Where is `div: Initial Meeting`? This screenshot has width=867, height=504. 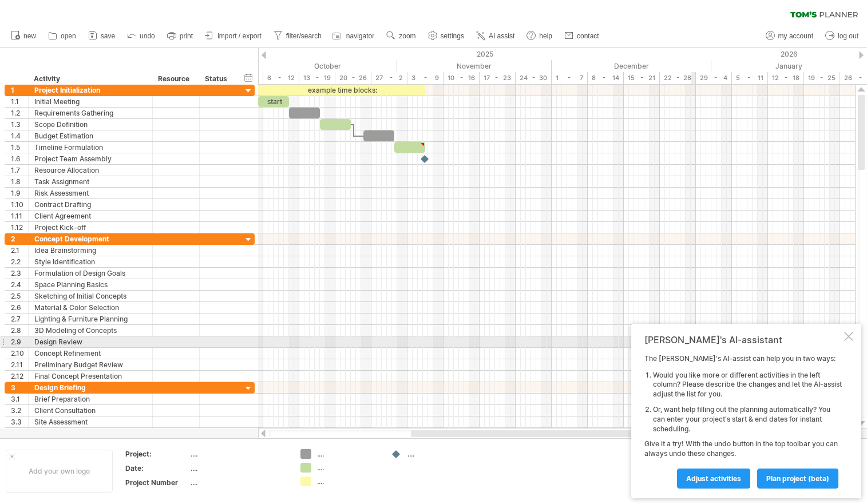
div: Initial Meeting is located at coordinates (91, 101).